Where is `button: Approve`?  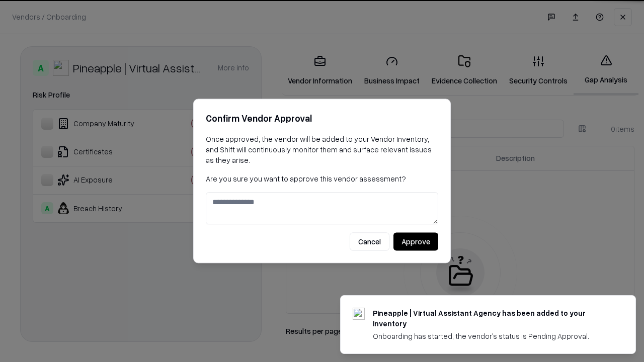 button: Approve is located at coordinates (416, 242).